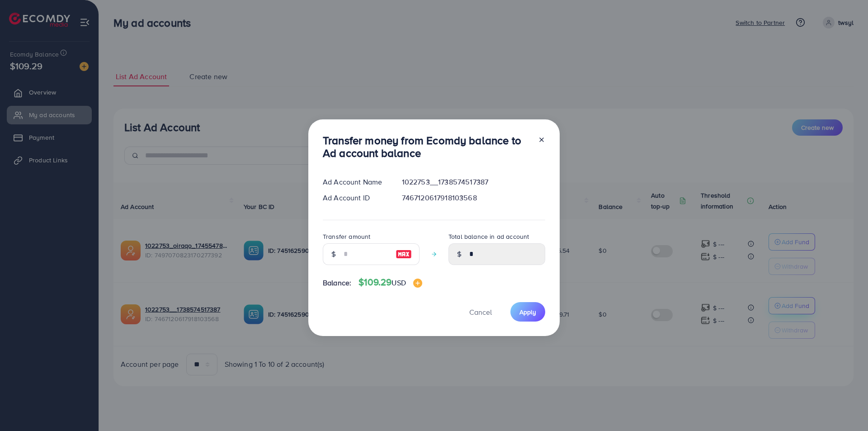 This screenshot has width=868, height=431. Describe the element at coordinates (473, 182) in the screenshot. I see `div: 1022753__1738574517387` at that location.